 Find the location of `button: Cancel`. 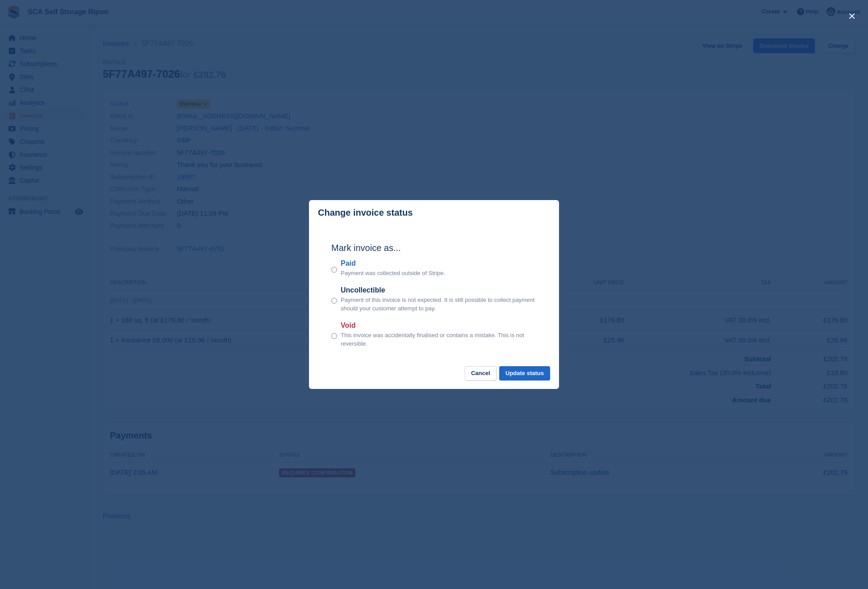

button: Cancel is located at coordinates (481, 373).